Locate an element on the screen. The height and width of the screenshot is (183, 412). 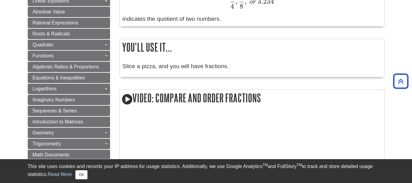
span: 4 is located at coordinates (233, 6).